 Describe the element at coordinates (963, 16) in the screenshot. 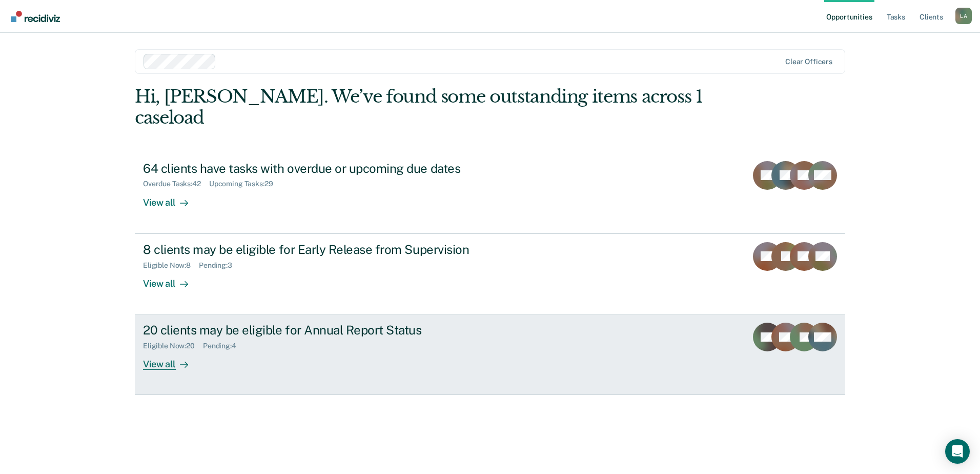

I see `div: L A` at that location.